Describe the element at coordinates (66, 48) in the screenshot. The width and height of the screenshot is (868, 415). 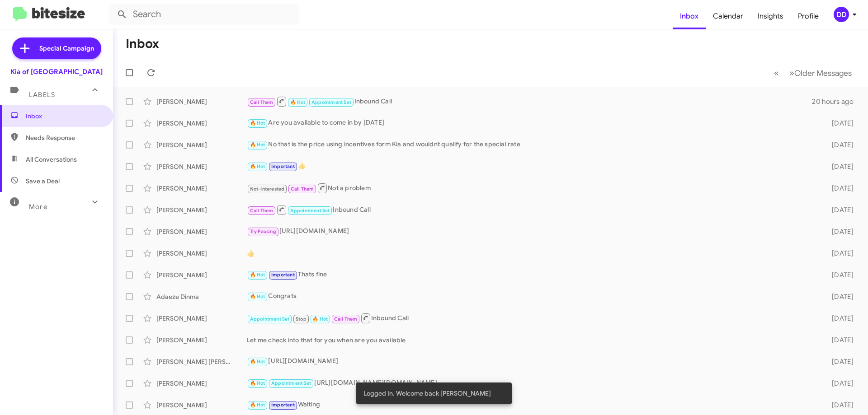
I see `span: Special Campaign` at that location.